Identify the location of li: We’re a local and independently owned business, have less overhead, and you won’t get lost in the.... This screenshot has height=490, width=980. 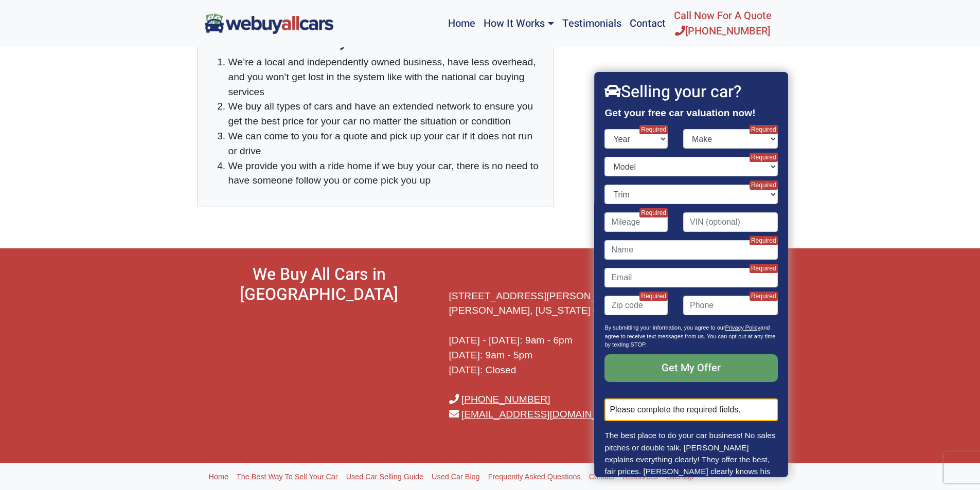
(385, 77).